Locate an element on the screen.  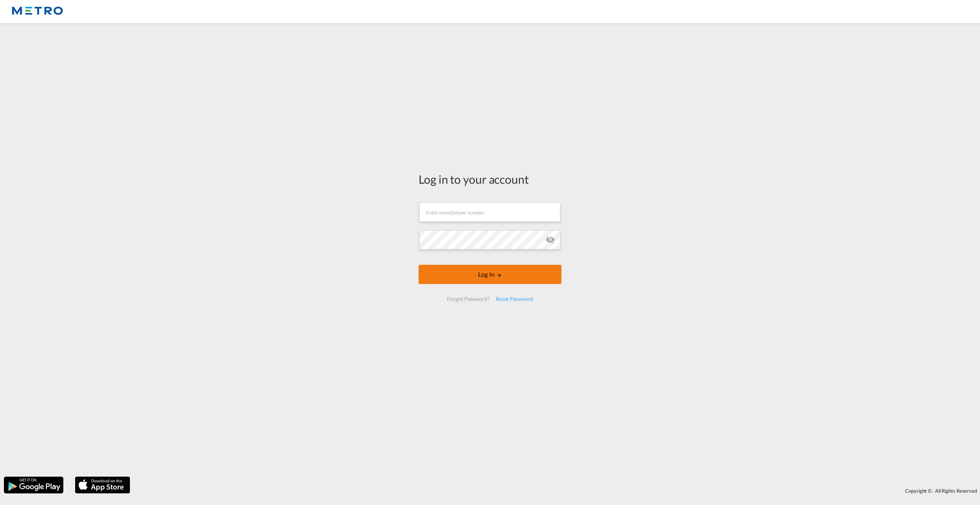
img: apple.png is located at coordinates (103, 485).